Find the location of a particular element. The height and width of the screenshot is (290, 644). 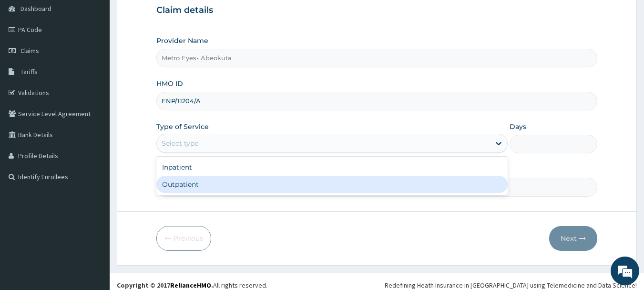

span: Claims is located at coordinates (30, 50).